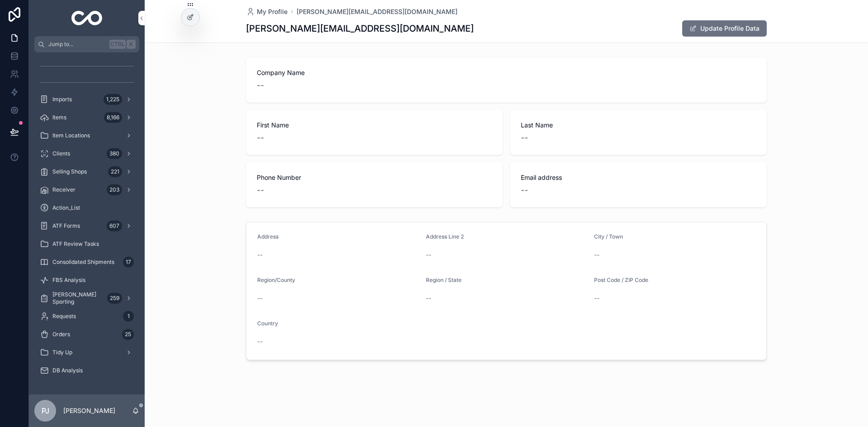  Describe the element at coordinates (87, 280) in the screenshot. I see `a: FBS Analysis` at that location.